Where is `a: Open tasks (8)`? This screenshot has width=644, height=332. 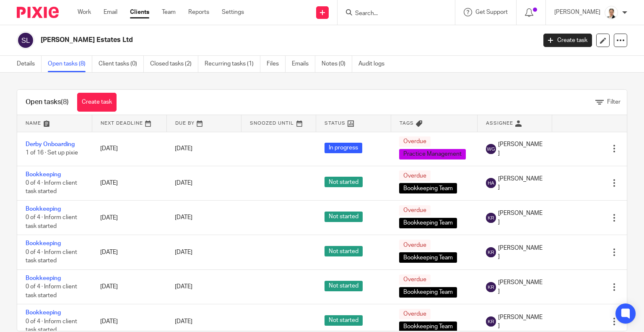 a: Open tasks (8) is located at coordinates (70, 64).